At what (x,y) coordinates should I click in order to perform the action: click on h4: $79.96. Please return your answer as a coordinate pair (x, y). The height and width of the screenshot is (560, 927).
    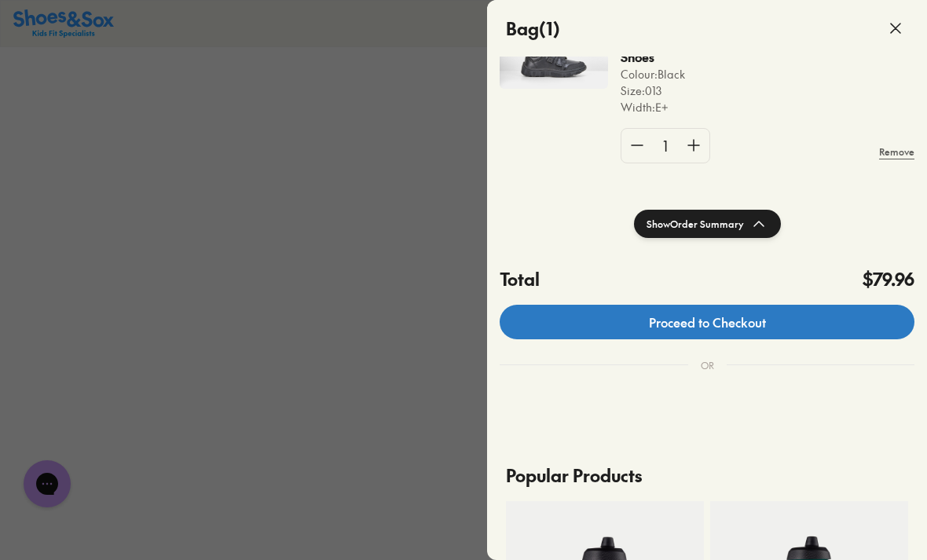
    Looking at the image, I should click on (888, 279).